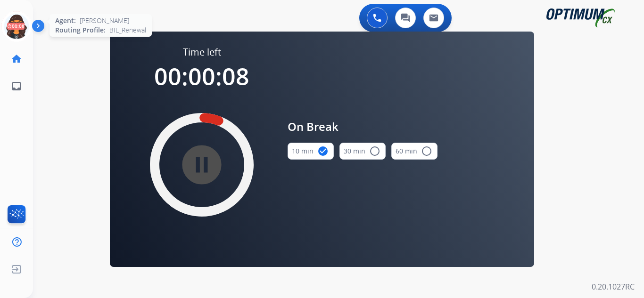 The width and height of the screenshot is (644, 298). What do you see at coordinates (202, 165) in the screenshot?
I see `mat-icon: pause_circle_filled` at bounding box center [202, 165].